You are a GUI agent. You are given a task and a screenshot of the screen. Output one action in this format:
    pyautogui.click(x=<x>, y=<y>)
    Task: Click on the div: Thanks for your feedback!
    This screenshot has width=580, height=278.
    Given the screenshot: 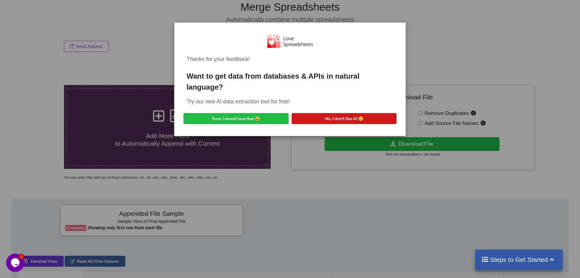 What is the action you would take?
    pyautogui.click(x=290, y=59)
    